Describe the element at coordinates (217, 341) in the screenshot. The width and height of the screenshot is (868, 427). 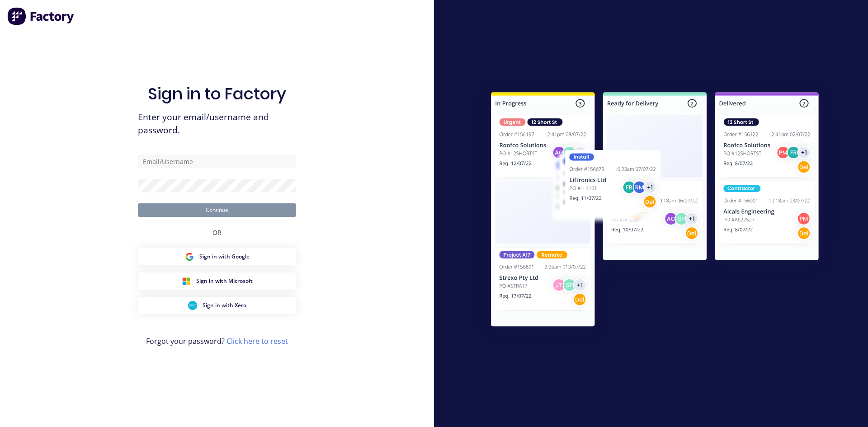
I see `span: Forgot your password?` at that location.